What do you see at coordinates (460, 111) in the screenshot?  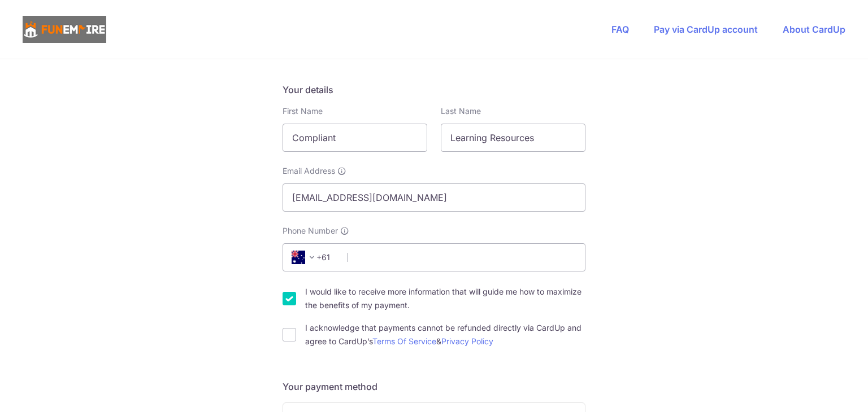 I see `label: Last Name` at bounding box center [460, 111].